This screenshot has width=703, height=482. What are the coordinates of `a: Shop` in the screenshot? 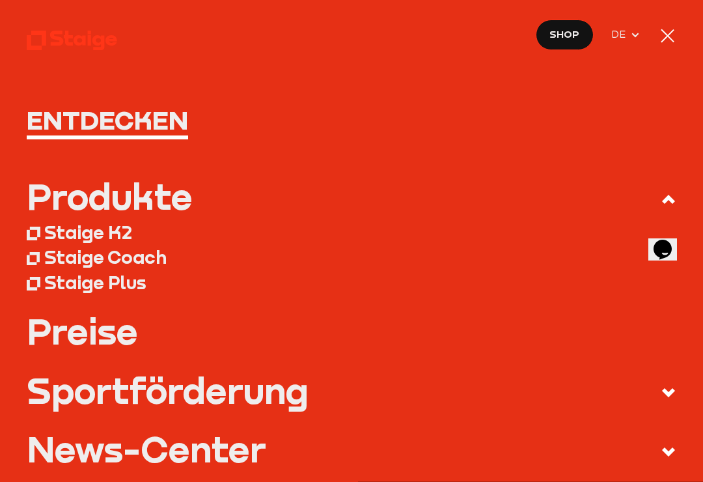 It's located at (565, 35).